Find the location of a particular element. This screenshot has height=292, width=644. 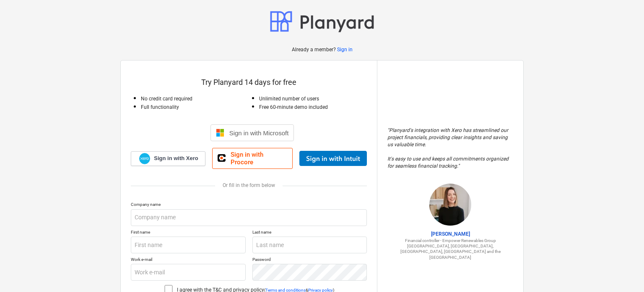

p: No credit card required is located at coordinates (195, 99).